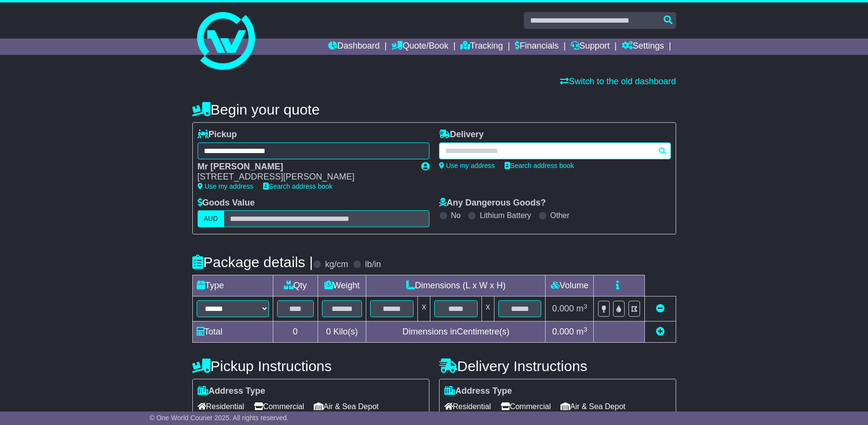 The image size is (868, 425). Describe the element at coordinates (232, 332) in the screenshot. I see `td: Total` at that location.